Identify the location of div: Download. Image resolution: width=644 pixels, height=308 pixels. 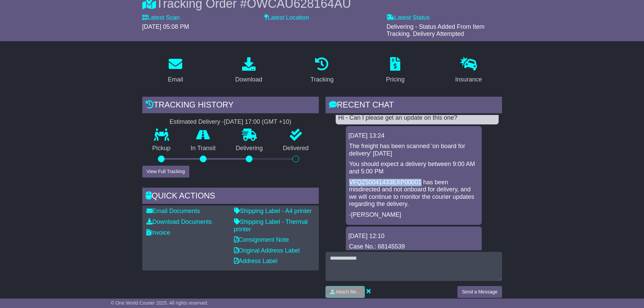
(249, 80).